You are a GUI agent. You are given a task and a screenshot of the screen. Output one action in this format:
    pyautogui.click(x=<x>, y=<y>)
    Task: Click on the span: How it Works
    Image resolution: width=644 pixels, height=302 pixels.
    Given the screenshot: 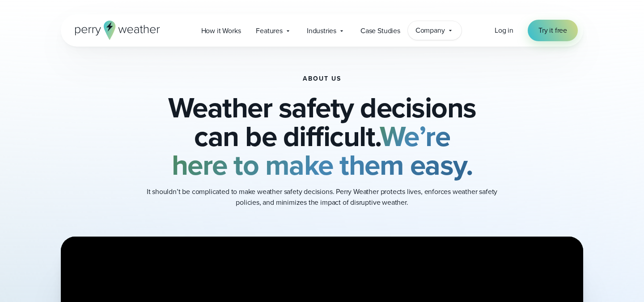 What is the action you would take?
    pyautogui.click(x=221, y=31)
    